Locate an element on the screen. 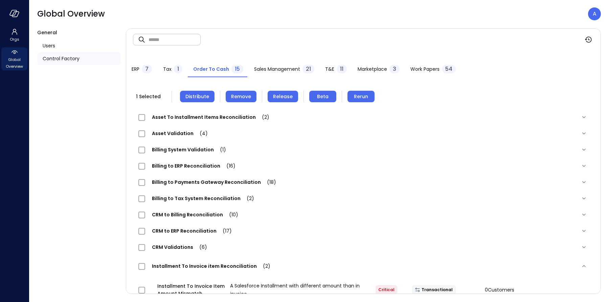 This screenshot has width=609, height=302. span: Distribute is located at coordinates (197, 96).